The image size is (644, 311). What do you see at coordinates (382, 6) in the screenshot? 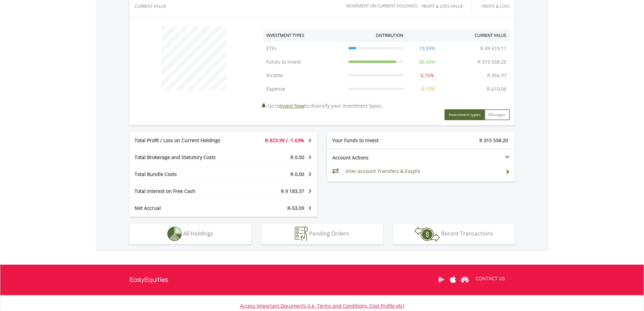
I see `div: Movement on Current Holdings:` at bounding box center [382, 6].